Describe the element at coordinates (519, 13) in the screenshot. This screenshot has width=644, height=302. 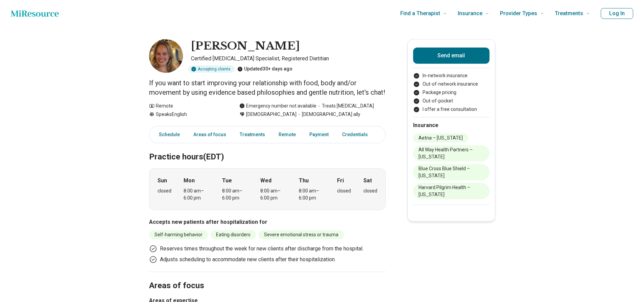
I see `span: Provider Types` at that location.